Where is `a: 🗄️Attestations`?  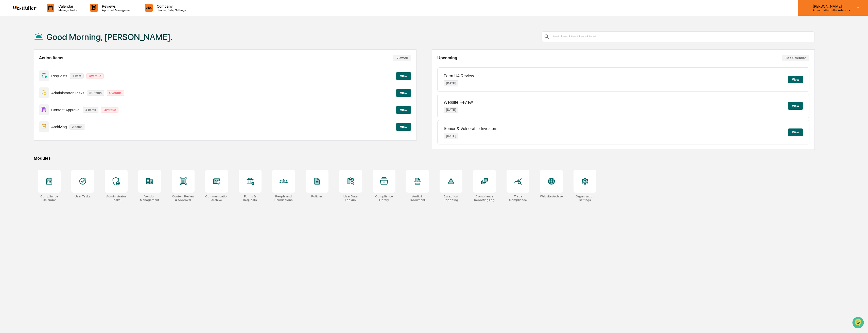 a: 🗄️Attestations is located at coordinates (50, 106).